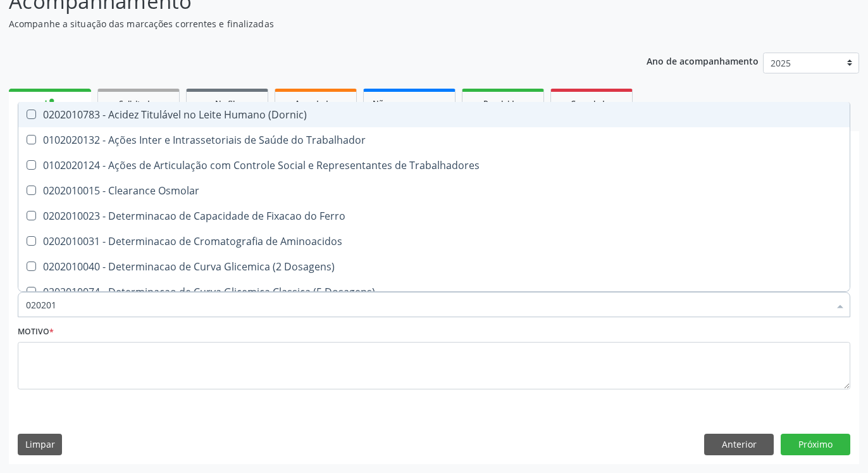 The width and height of the screenshot is (868, 473). Describe the element at coordinates (409, 103) in the screenshot. I see `span: Não compareceram` at that location.